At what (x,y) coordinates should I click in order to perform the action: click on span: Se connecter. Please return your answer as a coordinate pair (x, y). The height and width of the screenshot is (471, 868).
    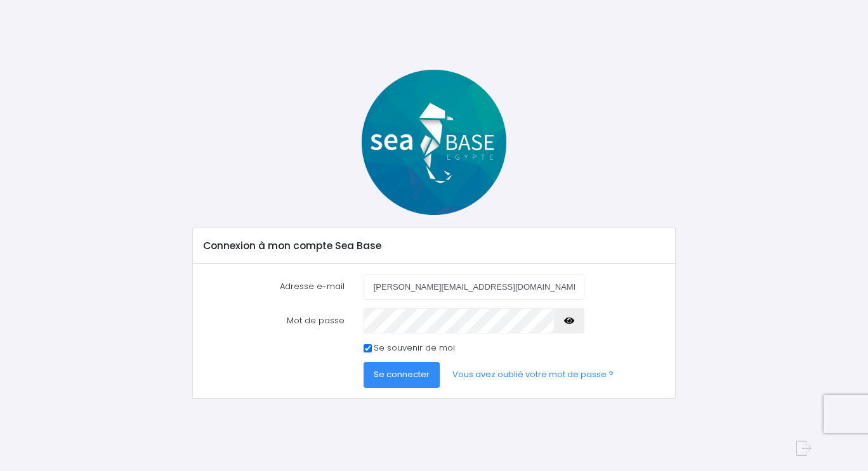
    Looking at the image, I should click on (401, 375).